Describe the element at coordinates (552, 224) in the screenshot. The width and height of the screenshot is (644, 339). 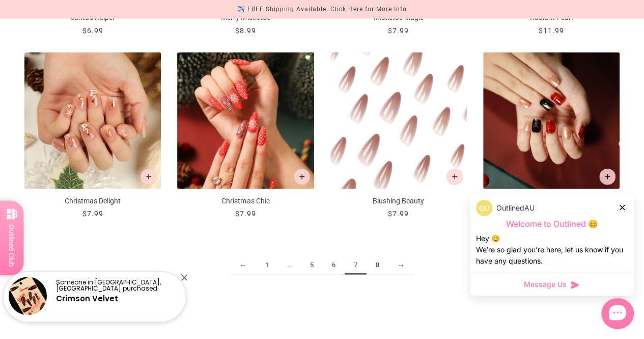
I see `p: Welcome to Outlined 😊` at that location.